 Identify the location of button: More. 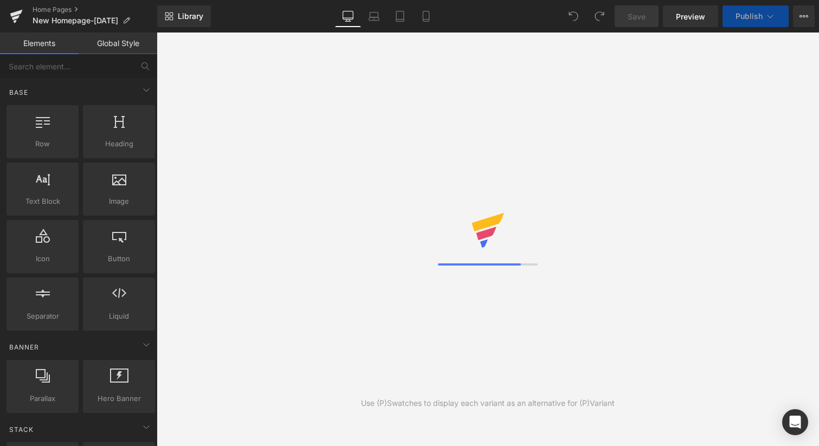
(804, 16).